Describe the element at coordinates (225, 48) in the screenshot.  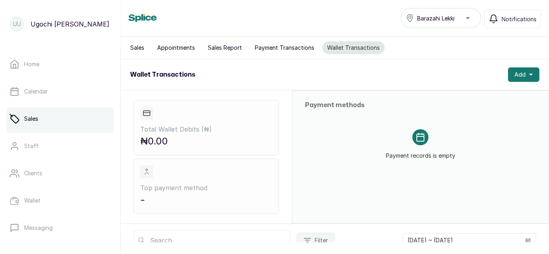
I see `button: Sales Report` at that location.